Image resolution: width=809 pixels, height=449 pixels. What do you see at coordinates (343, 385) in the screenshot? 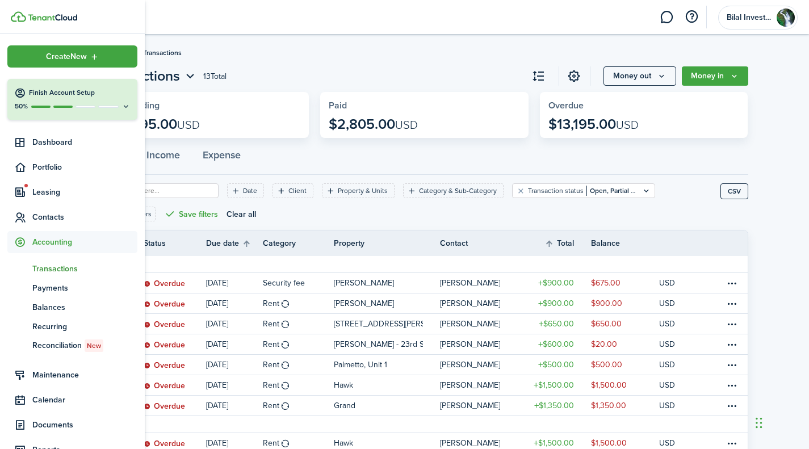
I see `p: Hawk` at bounding box center [343, 385].